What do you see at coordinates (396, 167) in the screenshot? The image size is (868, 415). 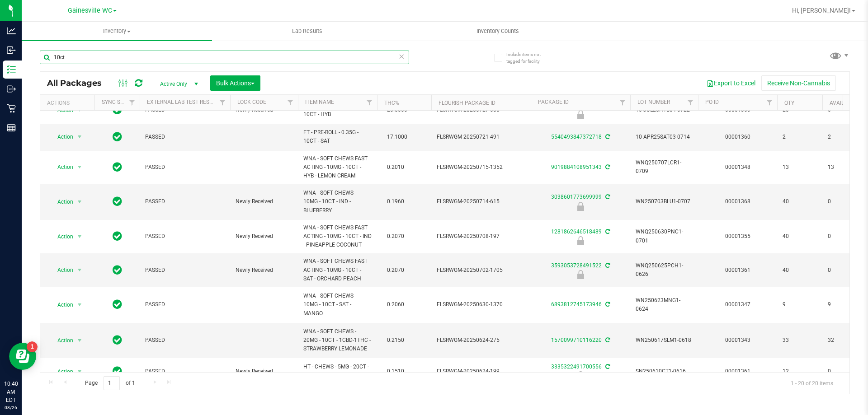 I see `span: 0.2010` at bounding box center [396, 167].